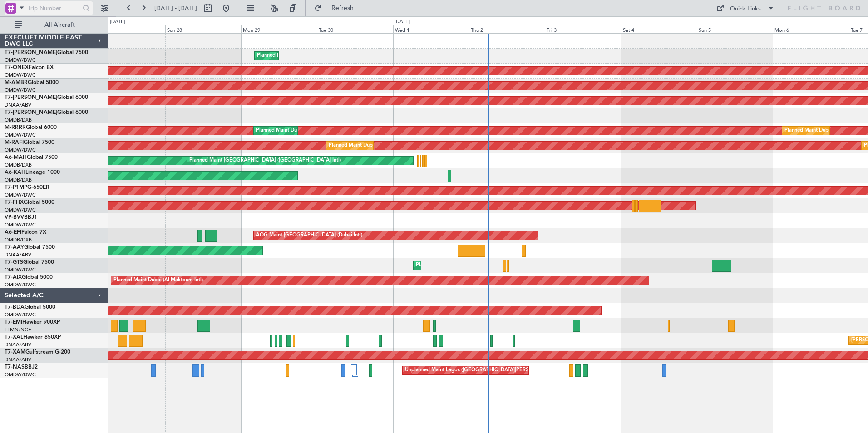  Describe the element at coordinates (354, 29) in the screenshot. I see `div: Tue 30` at that location.